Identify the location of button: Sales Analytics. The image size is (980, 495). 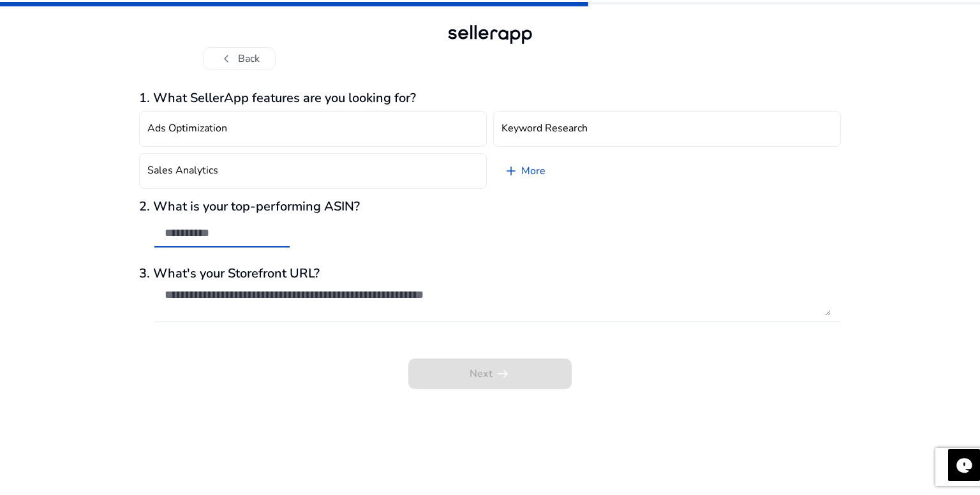
(312, 171).